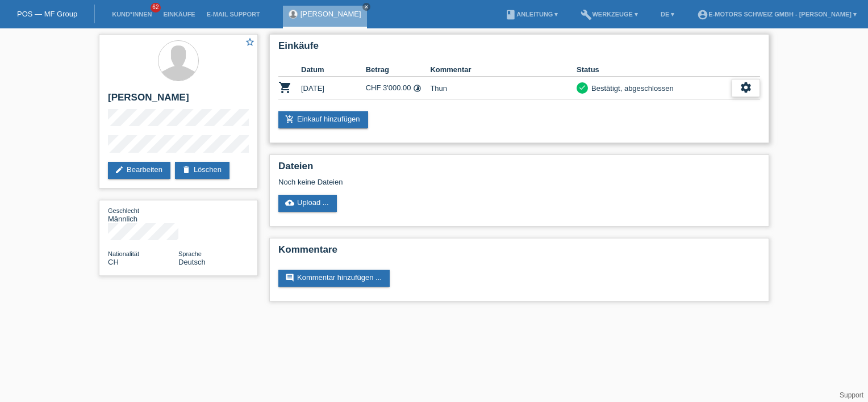  I want to click on a: close, so click(366, 7).